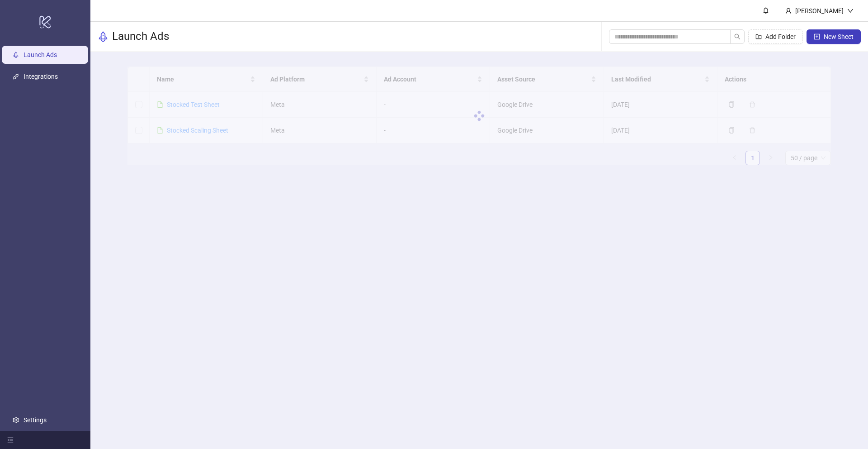 This screenshot has width=868, height=449. Describe the element at coordinates (34, 420) in the screenshot. I see `a: Settings` at that location.